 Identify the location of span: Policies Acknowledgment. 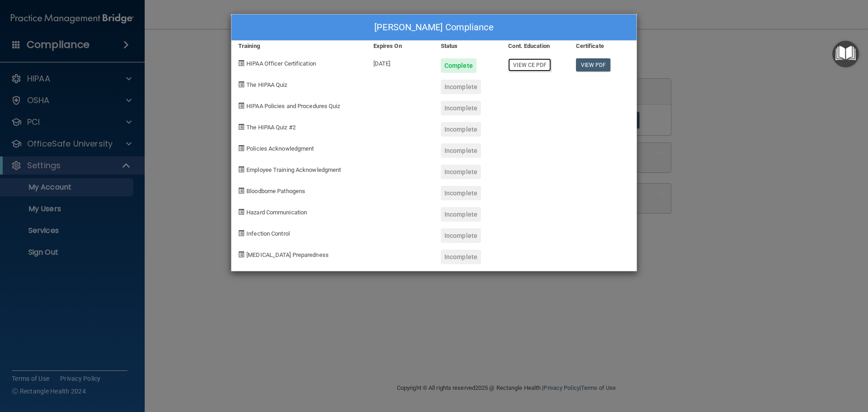
(280, 148).